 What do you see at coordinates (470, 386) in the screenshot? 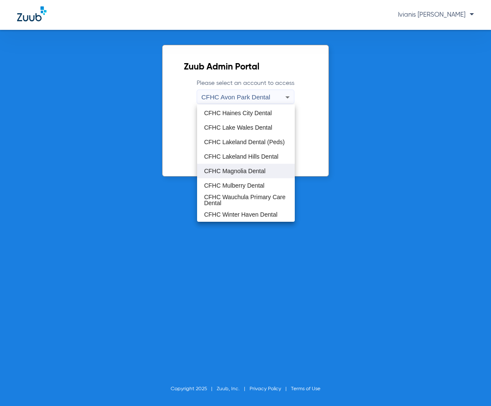
I see `div: Chat Widget` at bounding box center [470, 386].